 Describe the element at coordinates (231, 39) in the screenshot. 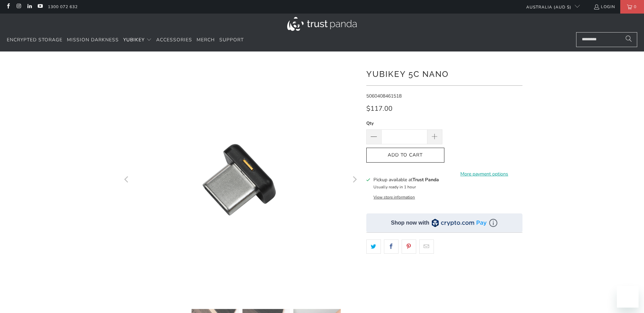

I see `span: Support` at that location.